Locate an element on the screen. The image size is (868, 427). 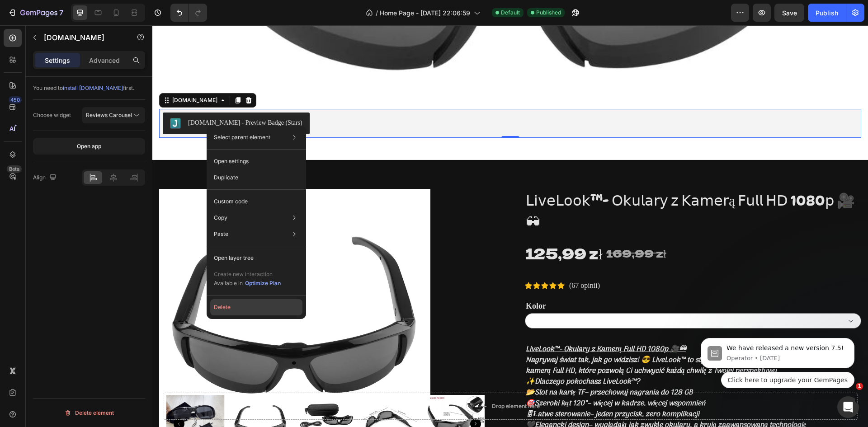
div: Optimize Plan is located at coordinates (263, 284).